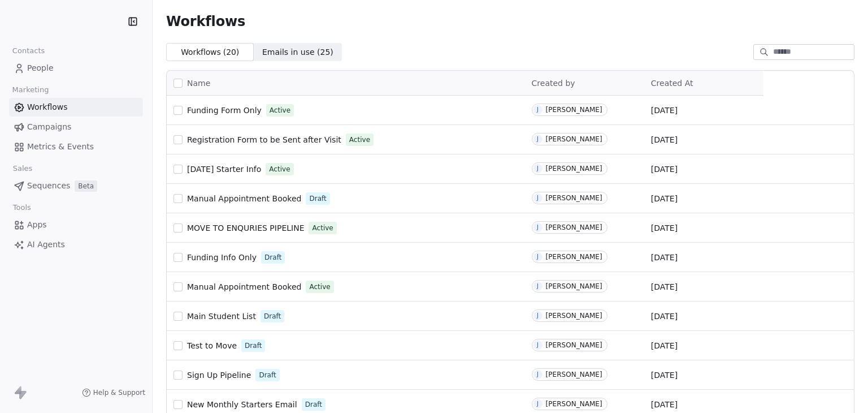 The image size is (868, 413). Describe the element at coordinates (75, 127) in the screenshot. I see `a: Campaigns` at that location.